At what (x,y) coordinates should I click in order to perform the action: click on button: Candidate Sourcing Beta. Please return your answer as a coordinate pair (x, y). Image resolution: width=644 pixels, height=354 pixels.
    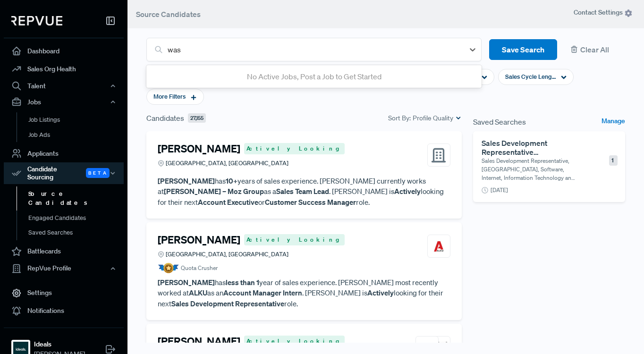
    Looking at the image, I should click on (64, 173).